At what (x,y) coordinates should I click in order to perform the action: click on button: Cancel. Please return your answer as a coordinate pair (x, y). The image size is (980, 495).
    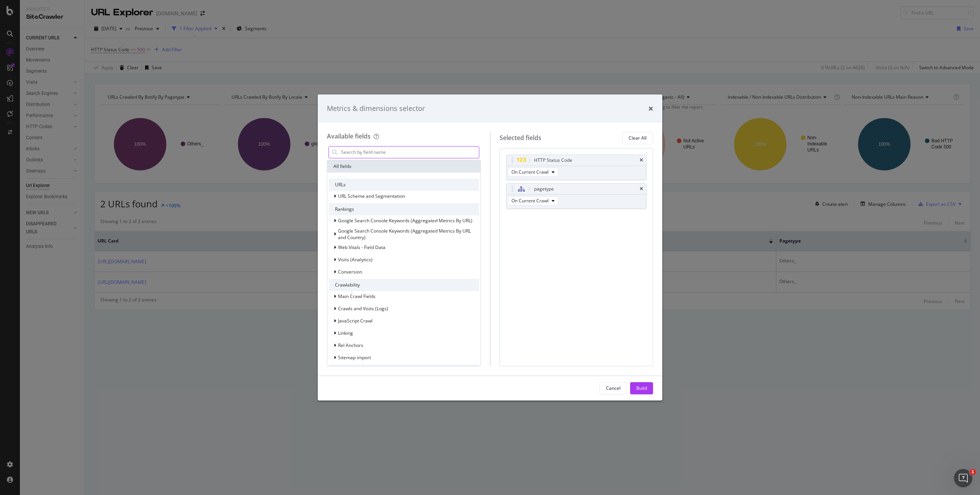
    Looking at the image, I should click on (613, 388).